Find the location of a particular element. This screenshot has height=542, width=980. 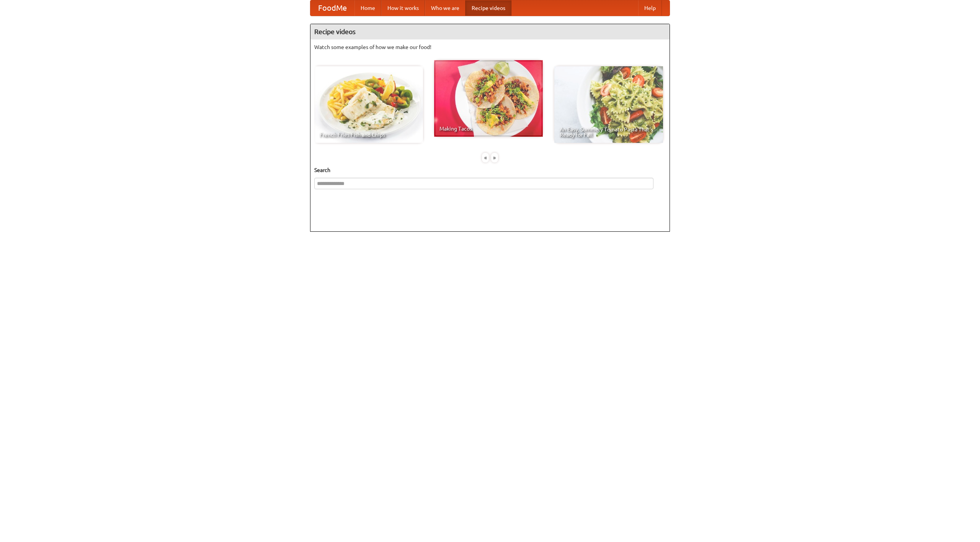

a: FoodMe is located at coordinates (332, 8).